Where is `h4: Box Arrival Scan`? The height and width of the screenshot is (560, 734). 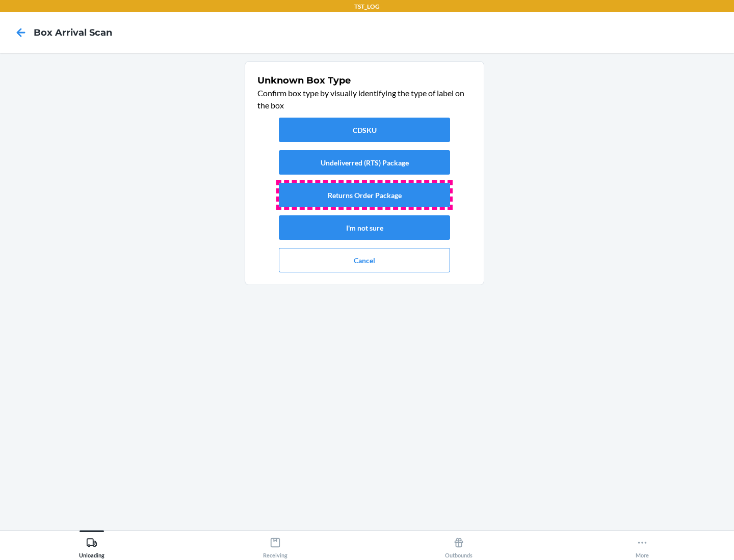
h4: Box Arrival Scan is located at coordinates (73, 32).